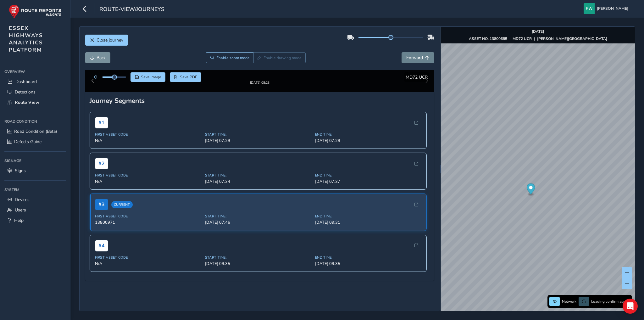  What do you see at coordinates (20, 171) in the screenshot?
I see `span: Signs` at bounding box center [20, 171].